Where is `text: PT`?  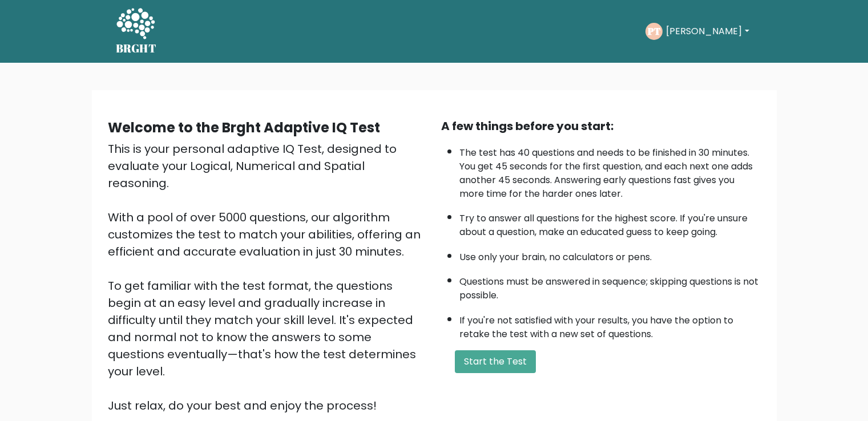
text: PT is located at coordinates (654, 31).